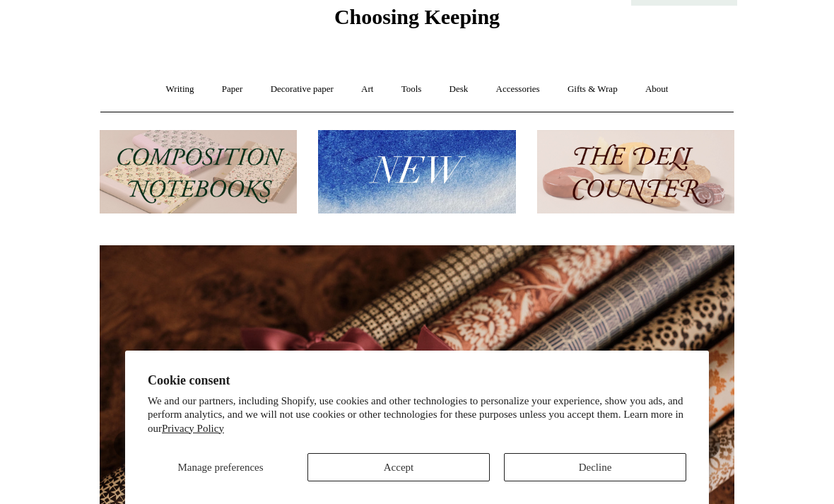  I want to click on a: The Deli Counter, so click(635, 172).